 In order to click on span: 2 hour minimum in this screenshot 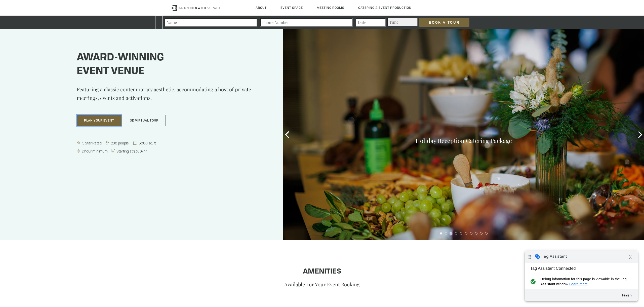, I will do `click(95, 151)`.